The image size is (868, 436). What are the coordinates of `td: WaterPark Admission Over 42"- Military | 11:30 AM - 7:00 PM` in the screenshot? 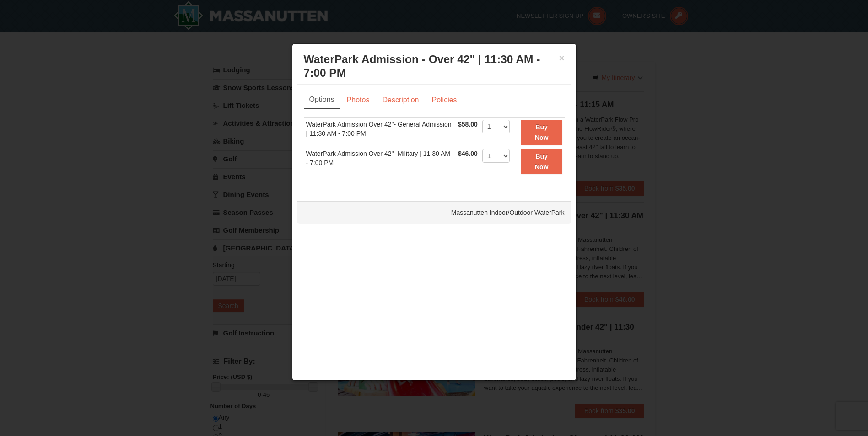 It's located at (380, 161).